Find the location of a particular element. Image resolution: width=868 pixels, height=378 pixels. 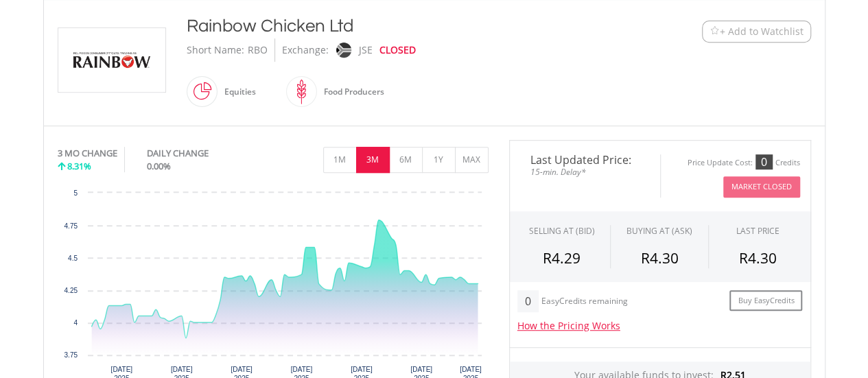

div: Short Name: is located at coordinates (215, 50).